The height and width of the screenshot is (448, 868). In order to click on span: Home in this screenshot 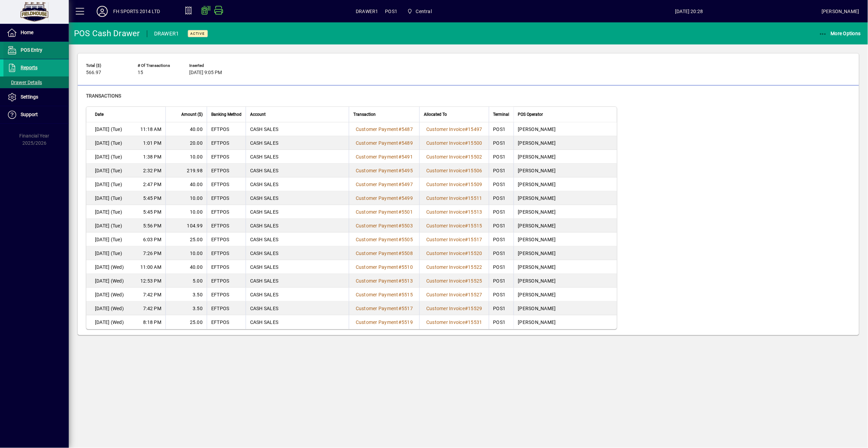, I will do `click(26, 33)`.